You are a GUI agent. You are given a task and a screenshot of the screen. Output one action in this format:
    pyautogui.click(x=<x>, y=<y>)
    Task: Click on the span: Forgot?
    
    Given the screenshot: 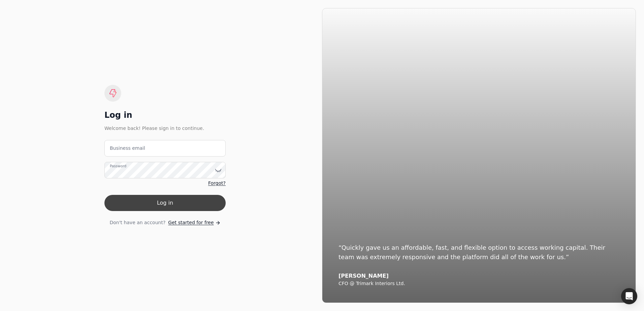 What is the action you would take?
    pyautogui.click(x=217, y=183)
    